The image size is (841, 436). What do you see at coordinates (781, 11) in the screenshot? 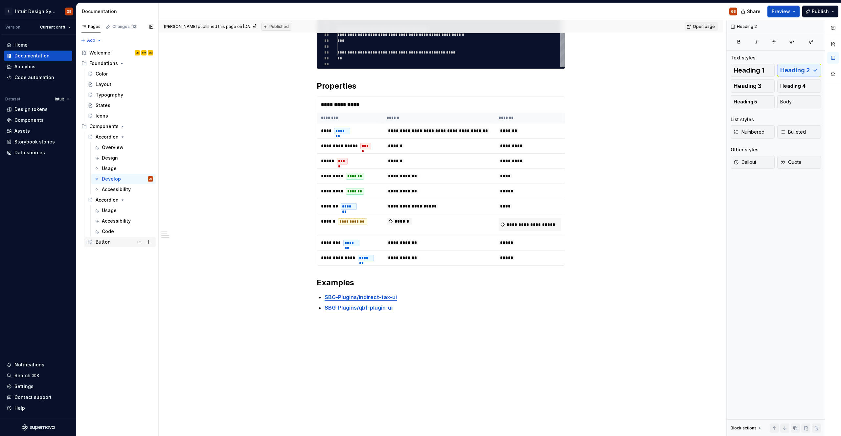
I see `span: Preview` at bounding box center [781, 11].